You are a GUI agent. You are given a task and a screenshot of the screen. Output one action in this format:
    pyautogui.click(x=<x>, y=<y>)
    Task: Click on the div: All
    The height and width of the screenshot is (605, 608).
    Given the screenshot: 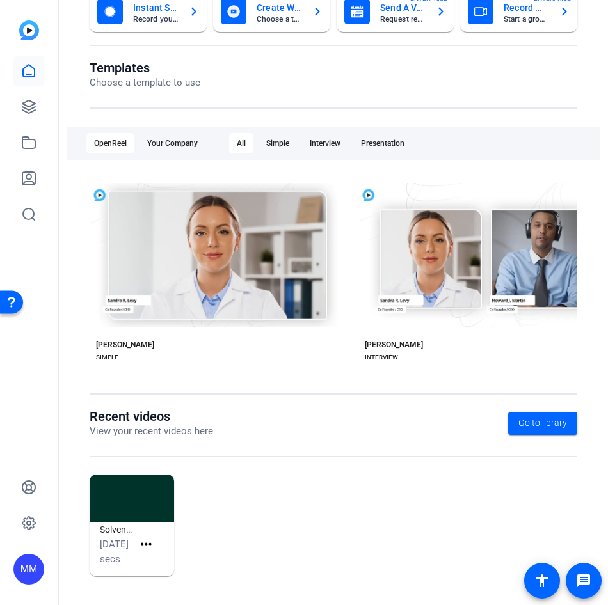 What is the action you would take?
    pyautogui.click(x=241, y=143)
    